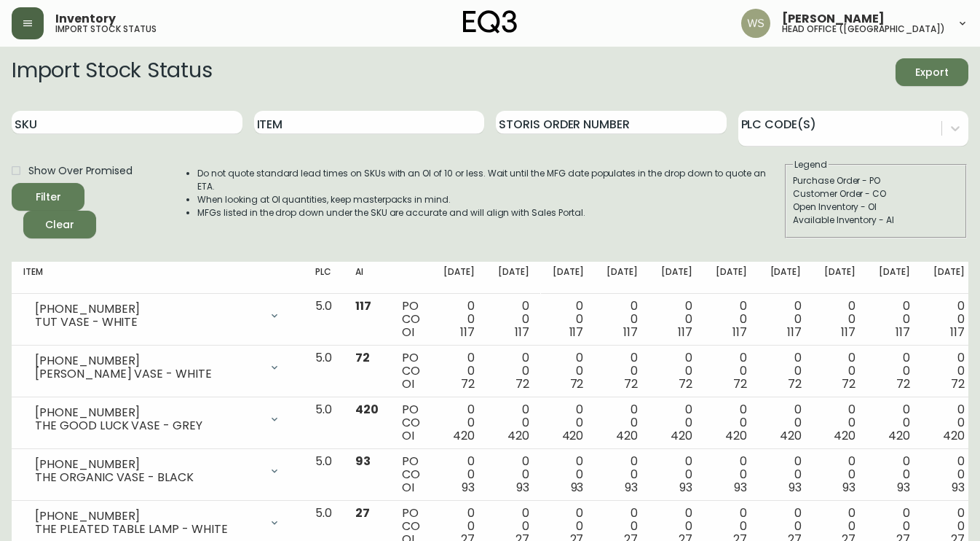 The width and height of the screenshot is (980, 541). What do you see at coordinates (932, 72) in the screenshot?
I see `button: Export` at bounding box center [932, 72].